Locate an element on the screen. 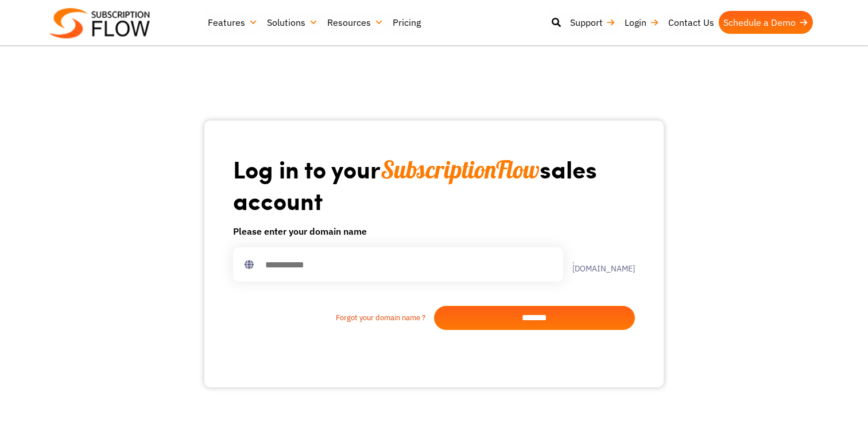 Image resolution: width=868 pixels, height=443 pixels. a: Features is located at coordinates (232, 22).